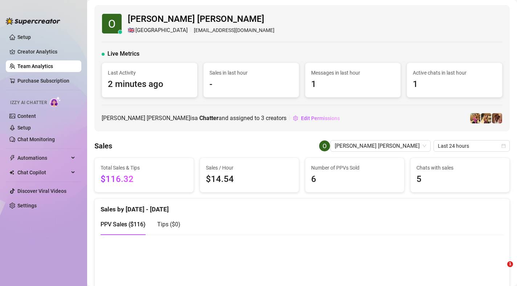 This screenshot has height=286, width=517. I want to click on span: Active chats in last hour, so click(455, 73).